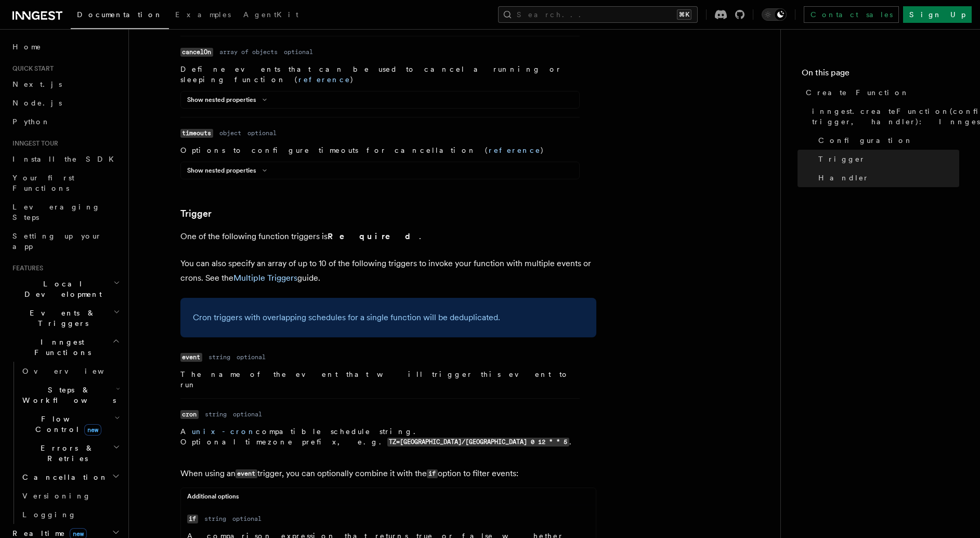 This screenshot has width=980, height=538. Describe the element at coordinates (231, 133) in the screenshot. I see `dd: object` at that location.